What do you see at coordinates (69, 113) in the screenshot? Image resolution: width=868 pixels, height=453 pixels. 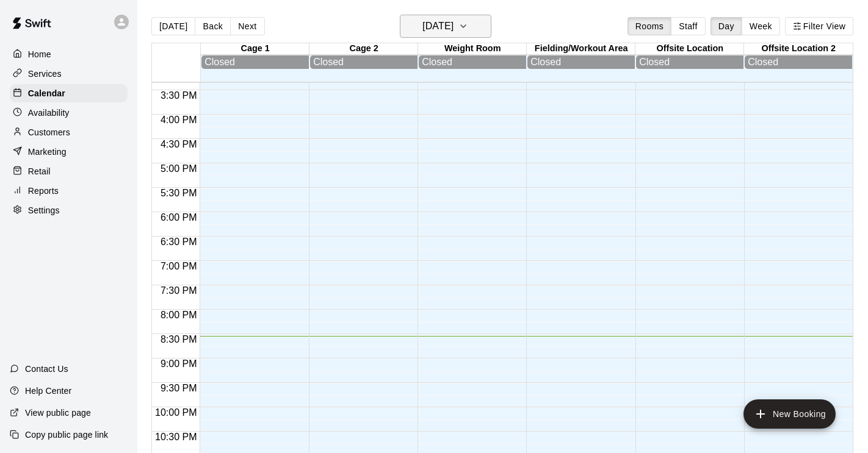 I see `div: Availability` at bounding box center [69, 113].